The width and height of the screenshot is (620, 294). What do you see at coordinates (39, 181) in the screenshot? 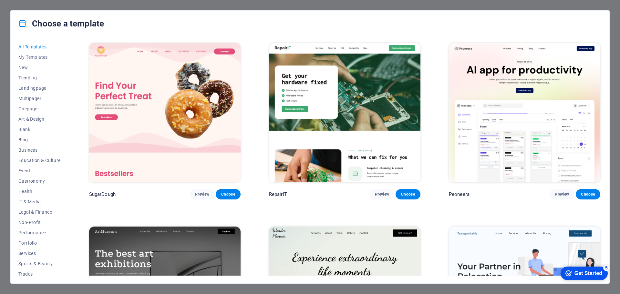
I see `span: Gastronomy` at bounding box center [39, 181].